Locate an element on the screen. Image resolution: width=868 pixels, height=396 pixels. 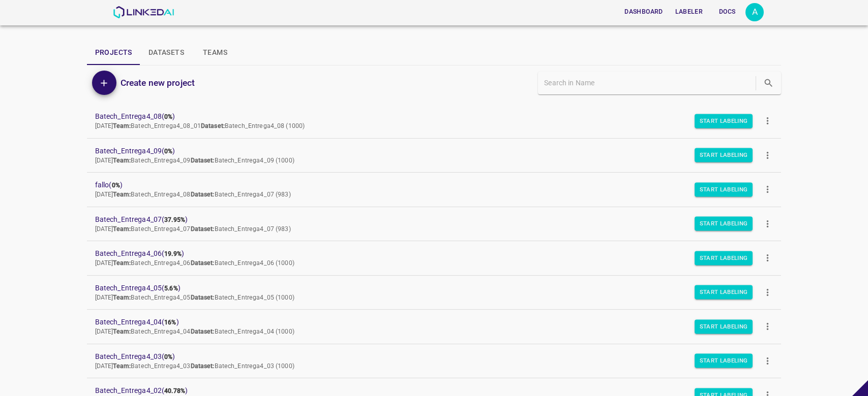
button: Docs is located at coordinates (727, 12).